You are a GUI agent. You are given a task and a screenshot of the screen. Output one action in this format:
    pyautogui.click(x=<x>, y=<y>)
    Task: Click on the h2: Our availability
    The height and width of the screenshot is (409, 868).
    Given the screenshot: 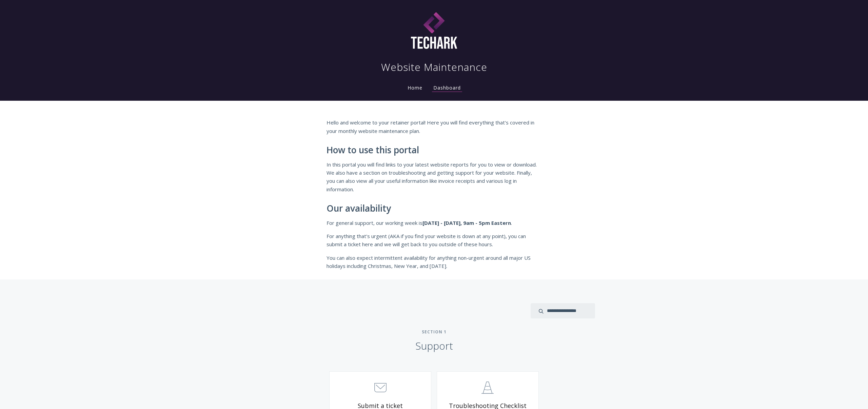 What is the action you would take?
    pyautogui.click(x=434, y=209)
    